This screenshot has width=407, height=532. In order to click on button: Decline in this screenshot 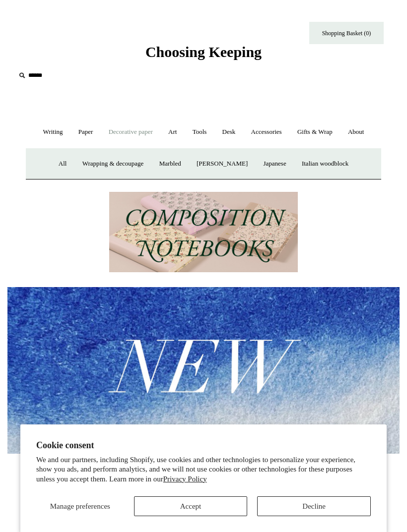, I will do `click(313, 506)`.